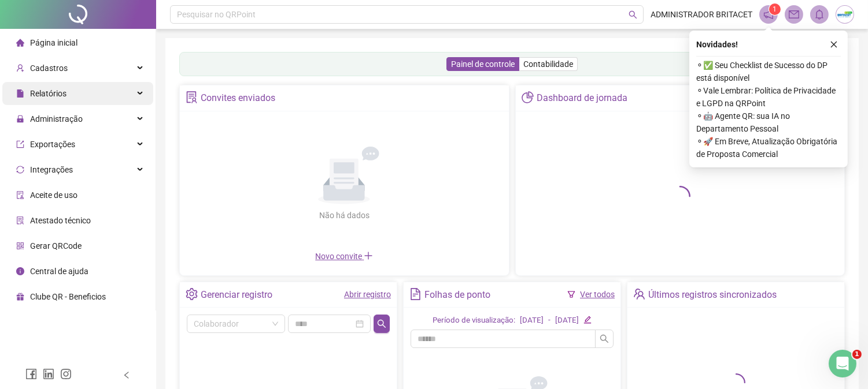  I want to click on span: ⚬ 🚀 Em Breve, Atualização Obrigatória de Proposta Comercial, so click(768, 148).